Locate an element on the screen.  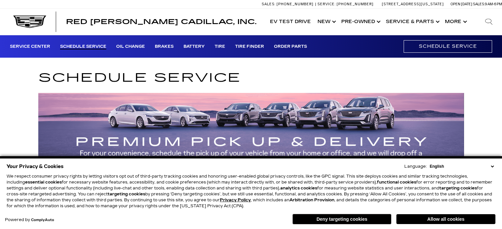
a: Privacy Policy is located at coordinates (235, 200).